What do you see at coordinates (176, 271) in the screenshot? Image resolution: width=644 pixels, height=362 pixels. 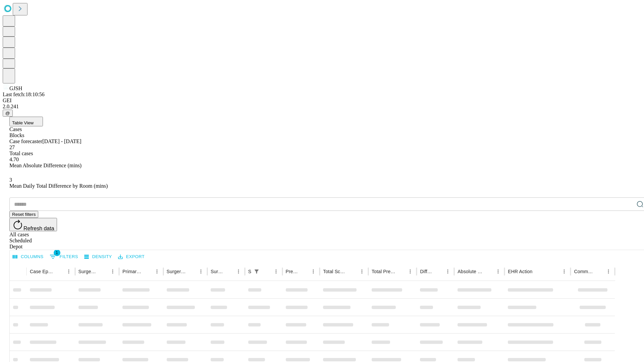 I see `div: Surgery Name` at bounding box center [176, 271].